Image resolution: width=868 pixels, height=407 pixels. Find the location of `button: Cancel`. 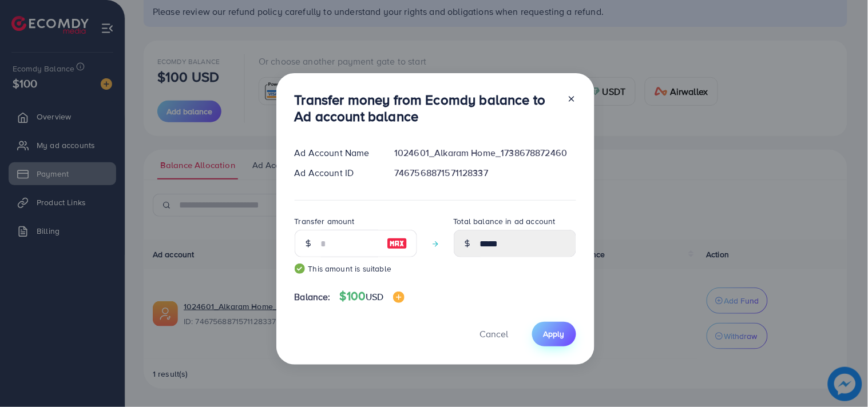

button: Cancel is located at coordinates (494, 334).